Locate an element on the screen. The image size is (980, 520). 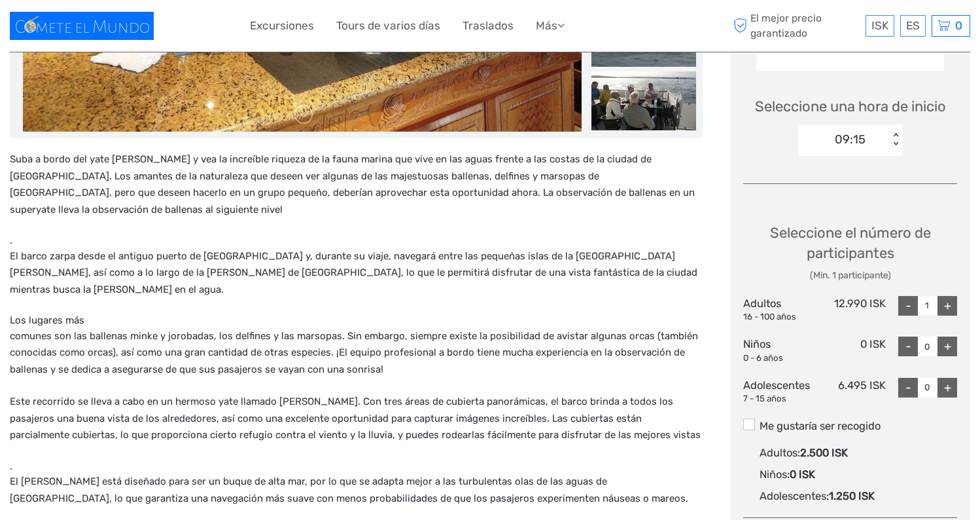
div: (Min. 1 participante) is located at coordinates (850, 276).